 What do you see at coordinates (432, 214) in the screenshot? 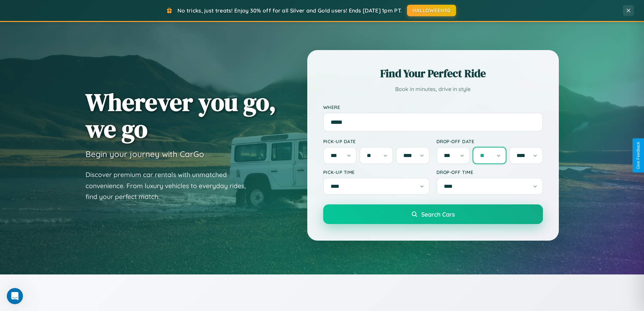
I see `button: Search Cars` at bounding box center [432, 214].